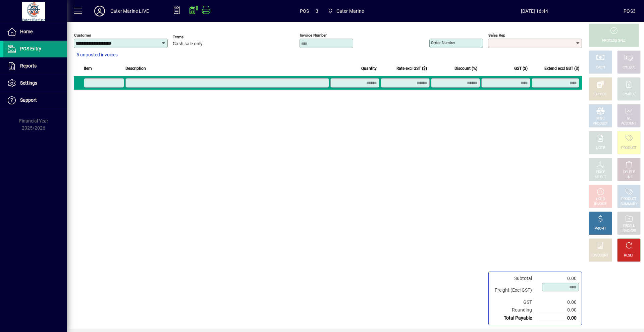 This screenshot has height=332, width=644. I want to click on div: EFTPOS, so click(601, 94).